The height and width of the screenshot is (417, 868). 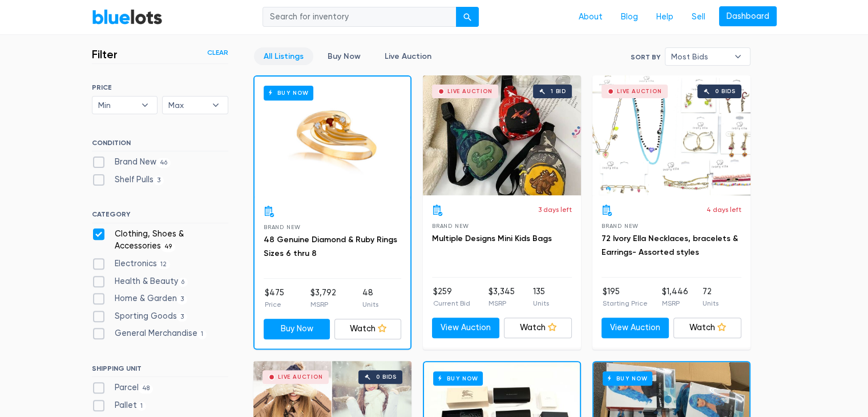 I want to click on label: Health & Beauty, so click(x=140, y=281).